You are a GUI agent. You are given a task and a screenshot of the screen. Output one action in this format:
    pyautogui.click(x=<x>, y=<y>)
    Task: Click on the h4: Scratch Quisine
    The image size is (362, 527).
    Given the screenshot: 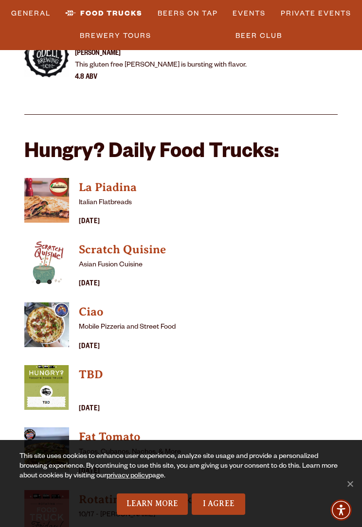 What is the action you would take?
    pyautogui.click(x=208, y=250)
    